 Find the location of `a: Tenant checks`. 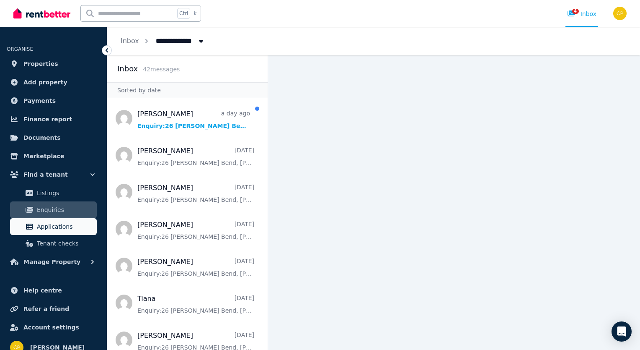

a: Tenant checks is located at coordinates (53, 243).